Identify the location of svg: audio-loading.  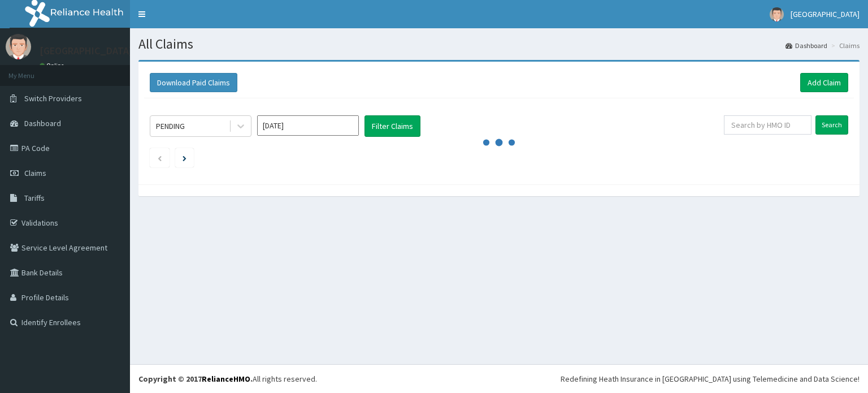
(499, 143).